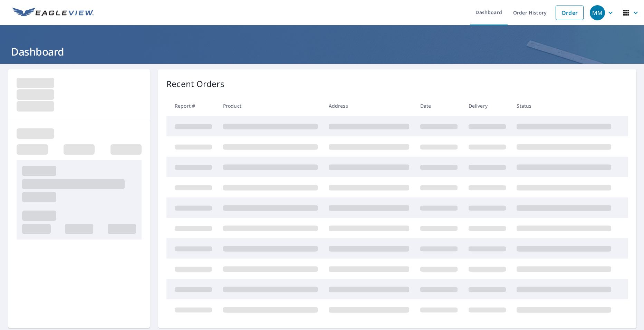 The width and height of the screenshot is (644, 330). I want to click on th: Address, so click(369, 106).